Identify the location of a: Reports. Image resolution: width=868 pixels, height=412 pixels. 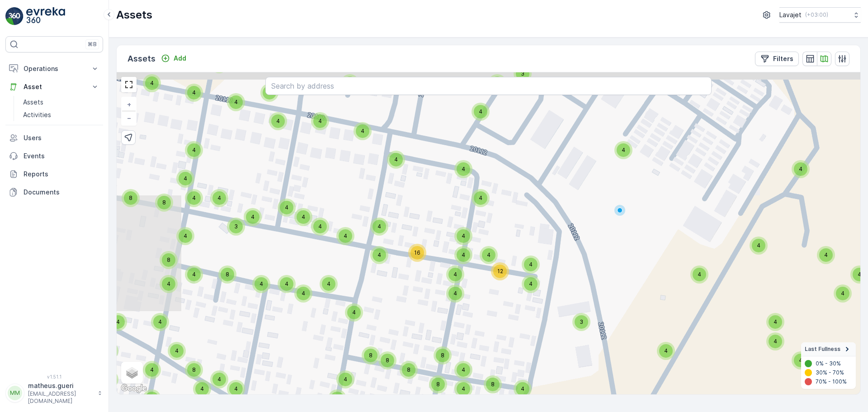
(54, 174).